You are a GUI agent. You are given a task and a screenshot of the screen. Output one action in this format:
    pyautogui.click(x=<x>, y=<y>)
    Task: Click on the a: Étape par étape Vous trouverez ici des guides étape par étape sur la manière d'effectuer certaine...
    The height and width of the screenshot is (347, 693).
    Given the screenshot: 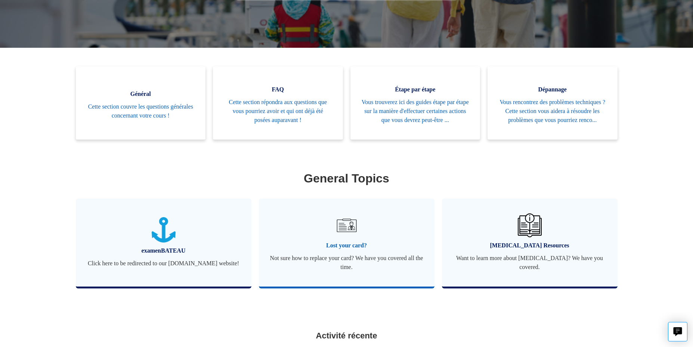 What is the action you would take?
    pyautogui.click(x=415, y=103)
    